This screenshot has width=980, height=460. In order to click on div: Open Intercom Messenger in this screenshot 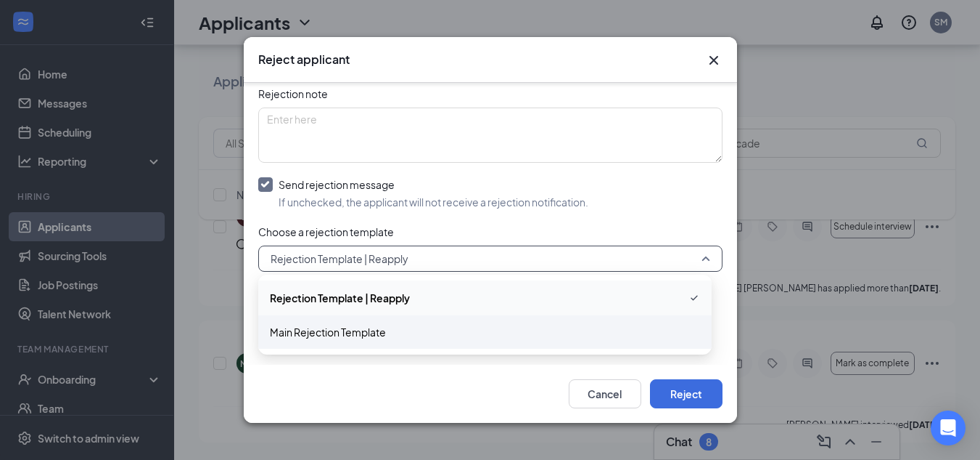, I will do `click(948, 428)`.